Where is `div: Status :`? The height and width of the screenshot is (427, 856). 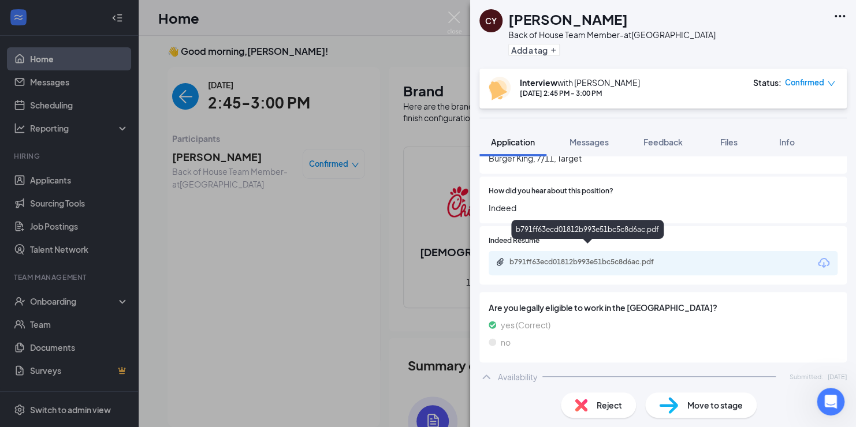
div: Status : is located at coordinates (767, 83).